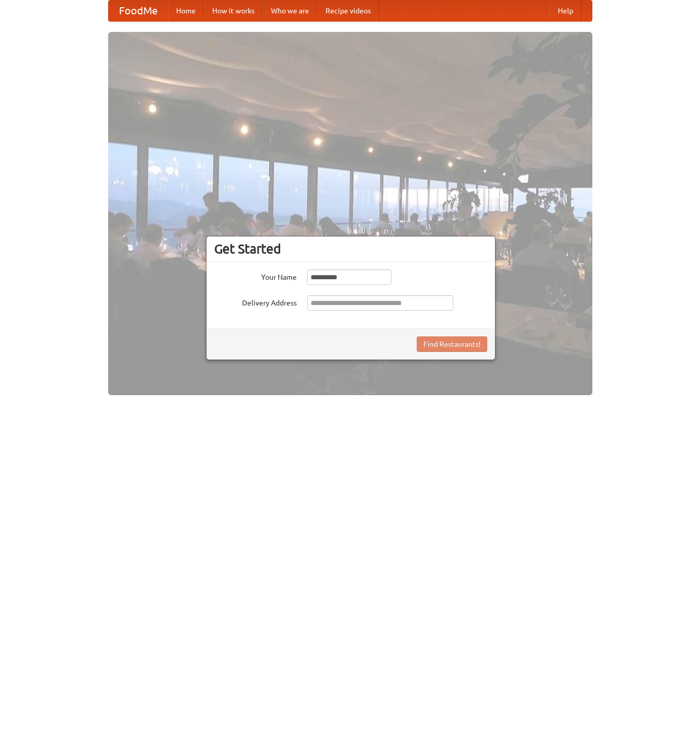 Image resolution: width=700 pixels, height=729 pixels. Describe the element at coordinates (234, 11) in the screenshot. I see `a: How it works` at that location.